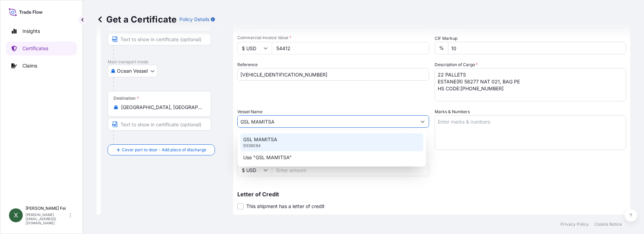  Describe the element at coordinates (267, 157) in the screenshot. I see `p: Use "GSL MAMITSA"` at that location.